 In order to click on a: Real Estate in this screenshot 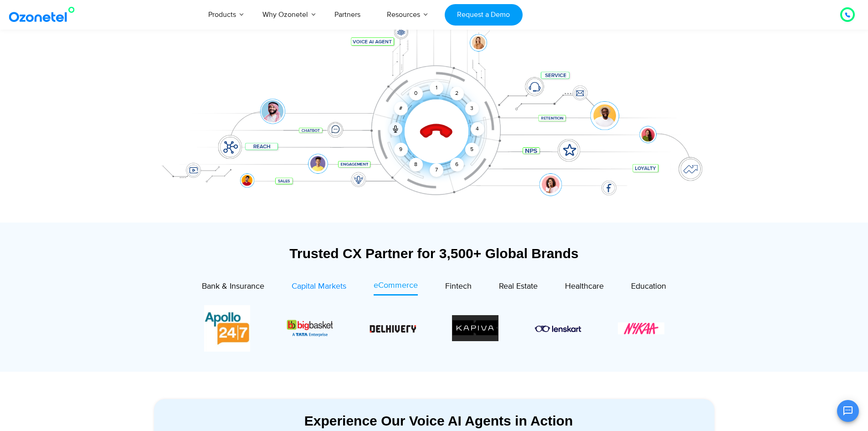, I will do `click(518, 287)`.